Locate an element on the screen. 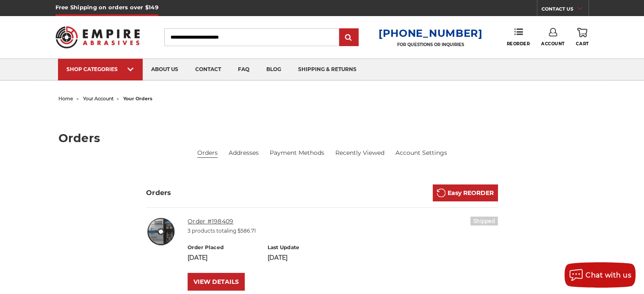 This screenshot has height=294, width=644. a: Cart is located at coordinates (582, 37).